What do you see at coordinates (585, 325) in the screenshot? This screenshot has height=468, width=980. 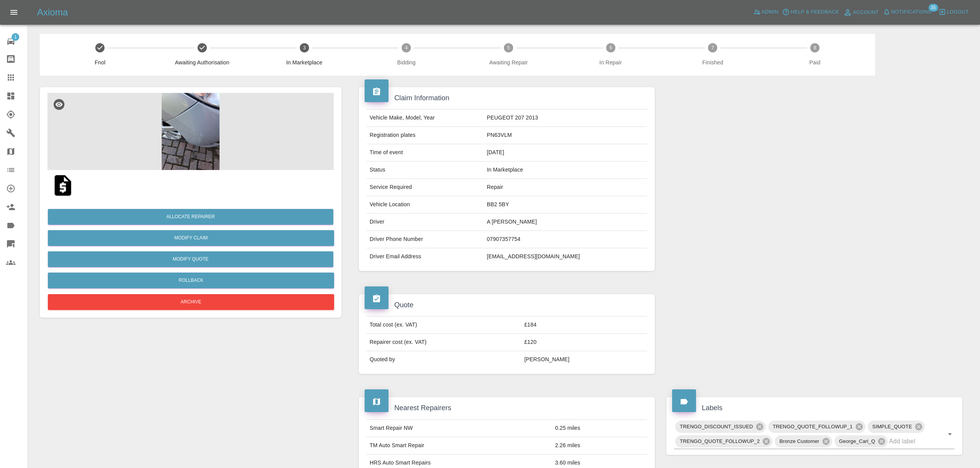 I see `td: £184` at bounding box center [585, 325].